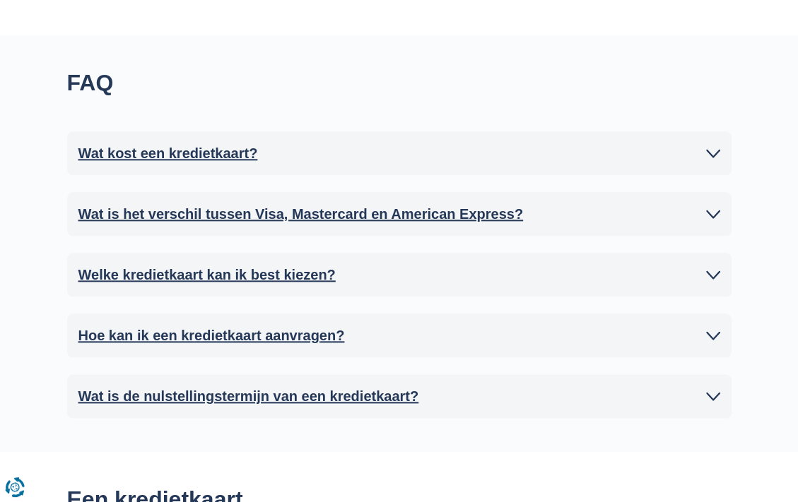 The width and height of the screenshot is (798, 502). I want to click on a: Hoe kan ik een kredietkaart aanvragen?, so click(399, 336).